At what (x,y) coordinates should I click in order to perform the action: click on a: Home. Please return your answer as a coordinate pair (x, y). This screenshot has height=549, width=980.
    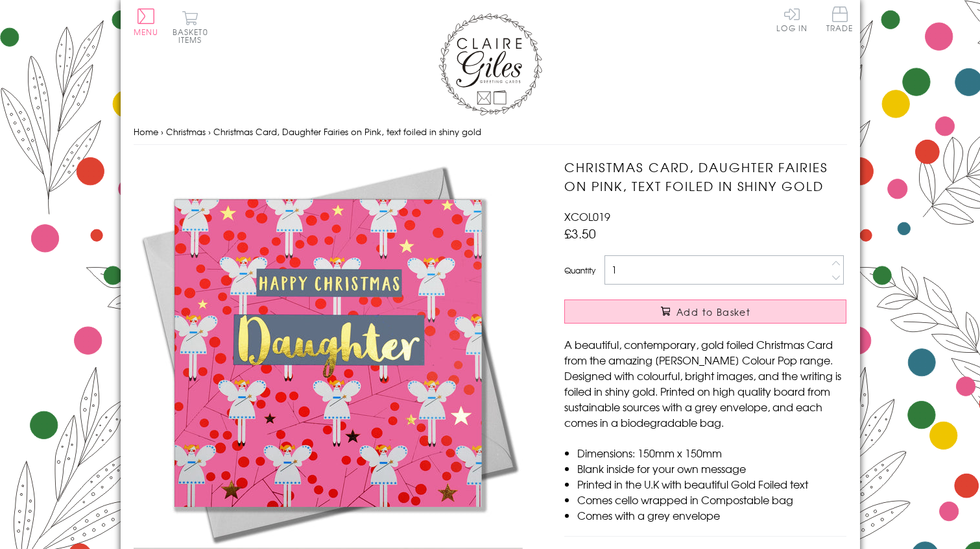
    Looking at the image, I should click on (146, 131).